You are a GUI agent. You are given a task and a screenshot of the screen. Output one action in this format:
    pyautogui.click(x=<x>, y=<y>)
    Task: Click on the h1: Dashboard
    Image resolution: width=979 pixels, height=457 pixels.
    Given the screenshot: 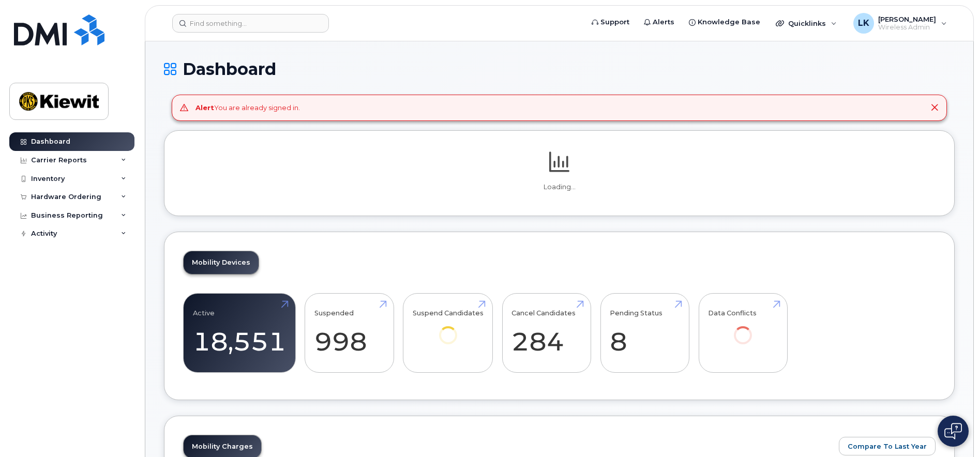 What is the action you would take?
    pyautogui.click(x=559, y=69)
    